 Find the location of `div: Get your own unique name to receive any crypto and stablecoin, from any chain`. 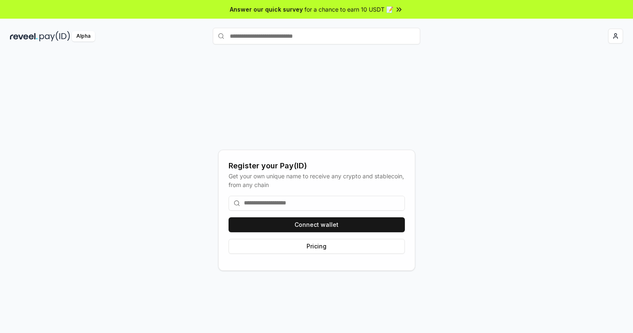

div: Get your own unique name to receive any crypto and stablecoin, from any chain is located at coordinates (317, 181).